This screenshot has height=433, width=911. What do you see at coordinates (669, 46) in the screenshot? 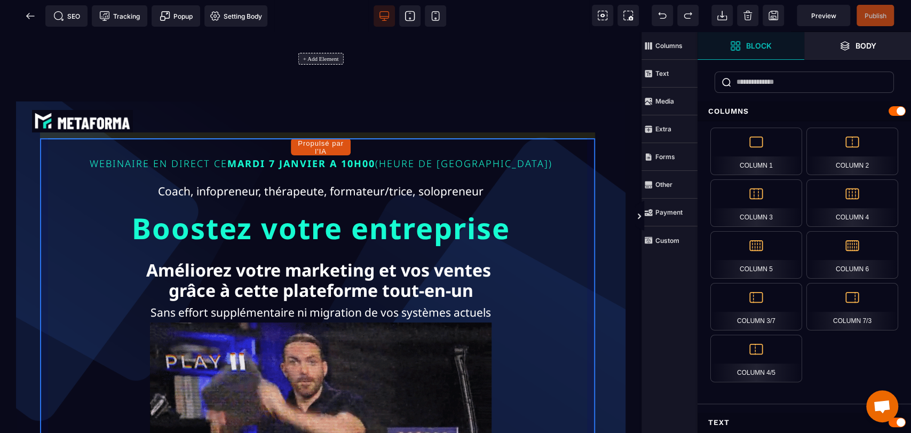
I see `span: Columns` at bounding box center [669, 46].